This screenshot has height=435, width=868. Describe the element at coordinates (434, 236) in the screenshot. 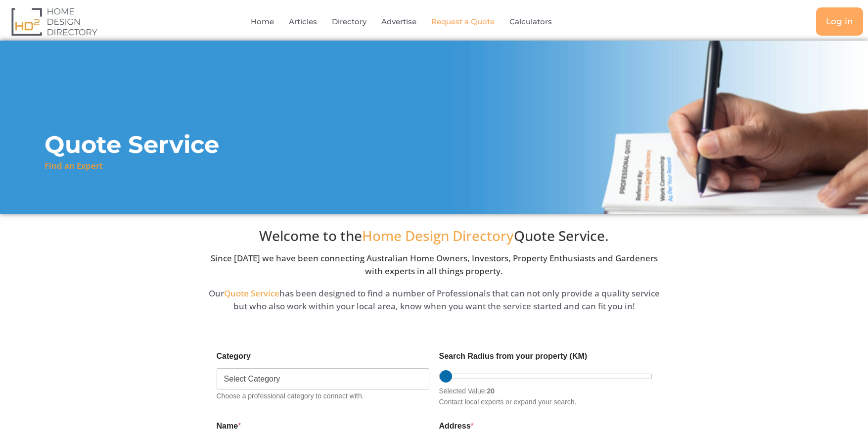

I see `h3: Welcome to the Quote Service.` at that location.